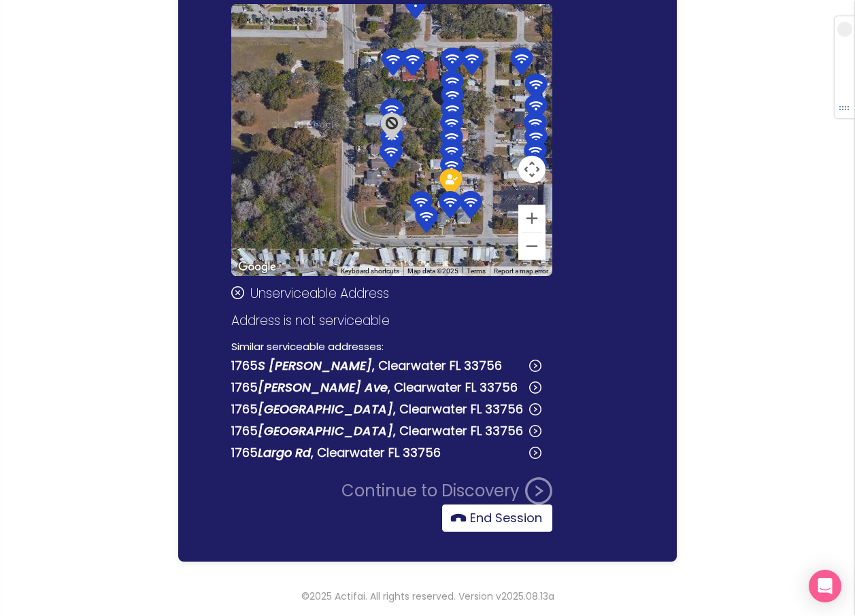 This screenshot has height=616, width=855. What do you see at coordinates (257, 267) in the screenshot?
I see `img: Google` at bounding box center [257, 267].